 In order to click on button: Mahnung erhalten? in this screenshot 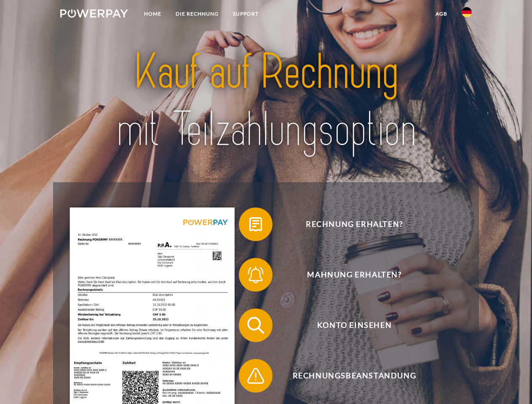, I will do `click(348, 275)`.